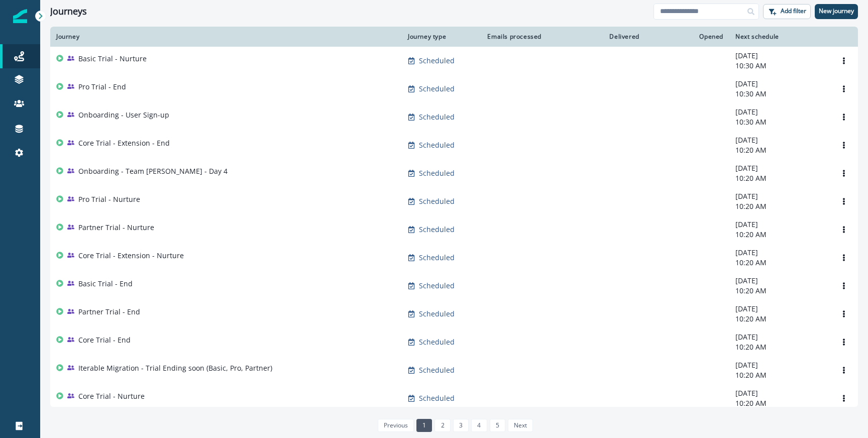 This screenshot has height=438, width=868. What do you see at coordinates (175, 368) in the screenshot?
I see `p: Iterable Migration - Trial Ending soon (Basic, Pro, Partner)` at bounding box center [175, 368].